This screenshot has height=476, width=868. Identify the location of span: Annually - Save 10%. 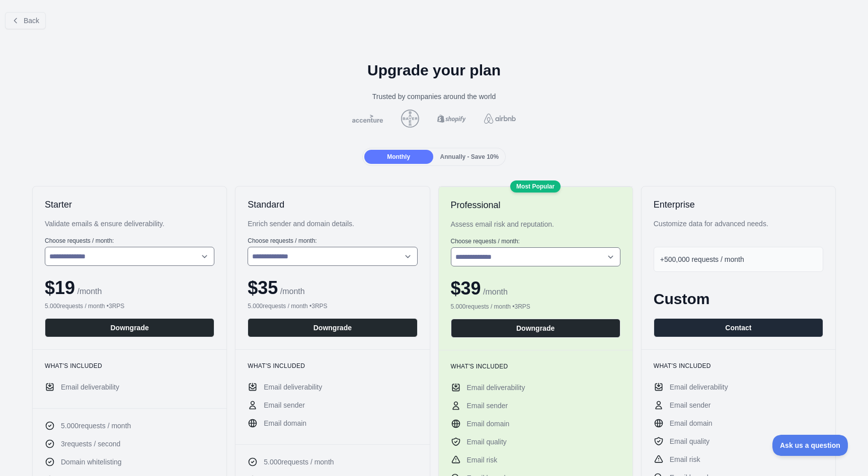
(470, 156).